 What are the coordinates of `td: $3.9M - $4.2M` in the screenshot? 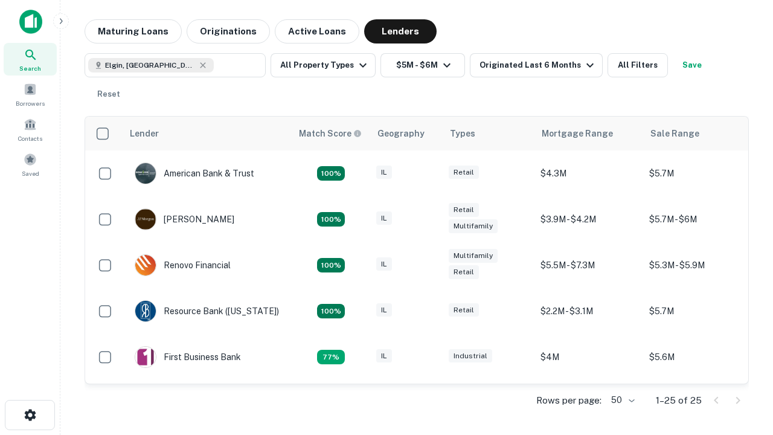 It's located at (589, 219).